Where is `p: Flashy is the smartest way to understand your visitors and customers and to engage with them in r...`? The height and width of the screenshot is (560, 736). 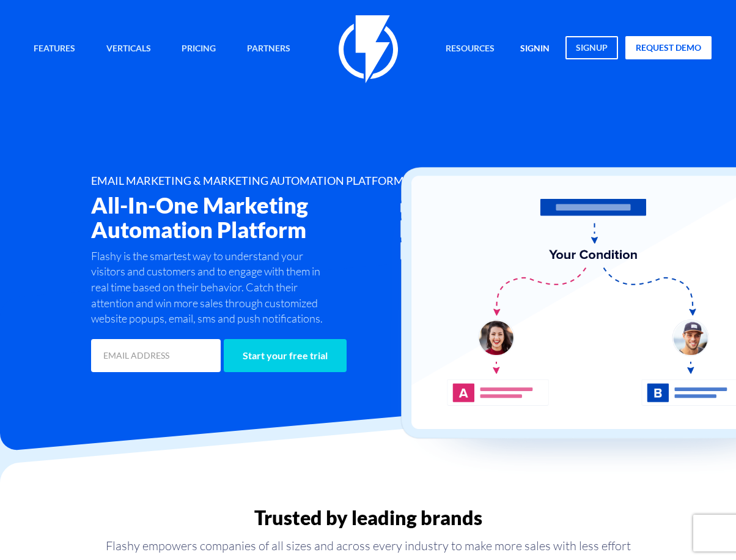
p: Flashy is the smartest way to understand your visitors and customers and to engage with them in r... is located at coordinates (211, 287).